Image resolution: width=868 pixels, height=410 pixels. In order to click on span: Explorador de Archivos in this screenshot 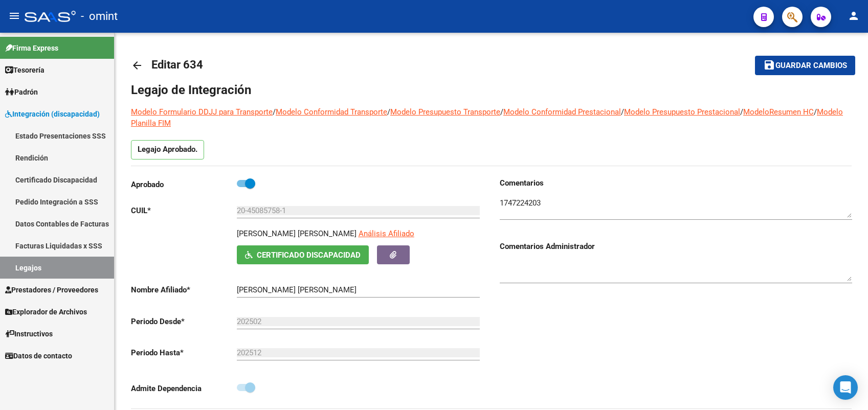, I will do `click(46, 312)`.